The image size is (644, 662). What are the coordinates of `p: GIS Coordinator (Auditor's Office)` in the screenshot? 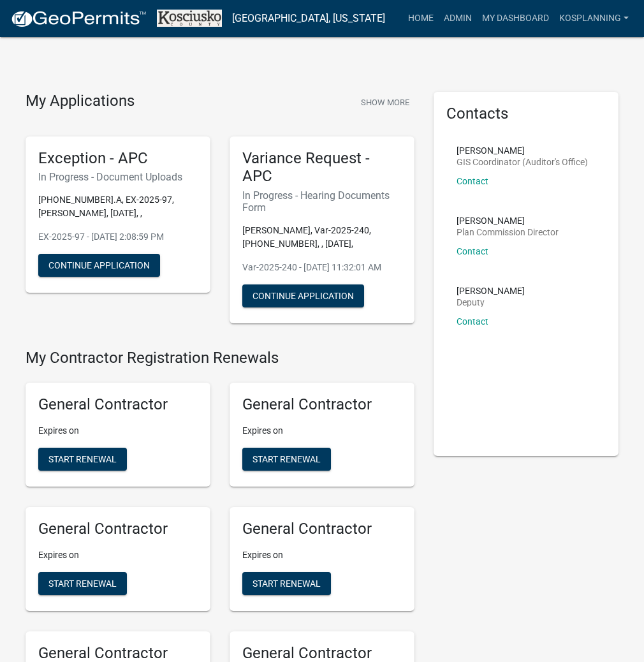 It's located at (522, 162).